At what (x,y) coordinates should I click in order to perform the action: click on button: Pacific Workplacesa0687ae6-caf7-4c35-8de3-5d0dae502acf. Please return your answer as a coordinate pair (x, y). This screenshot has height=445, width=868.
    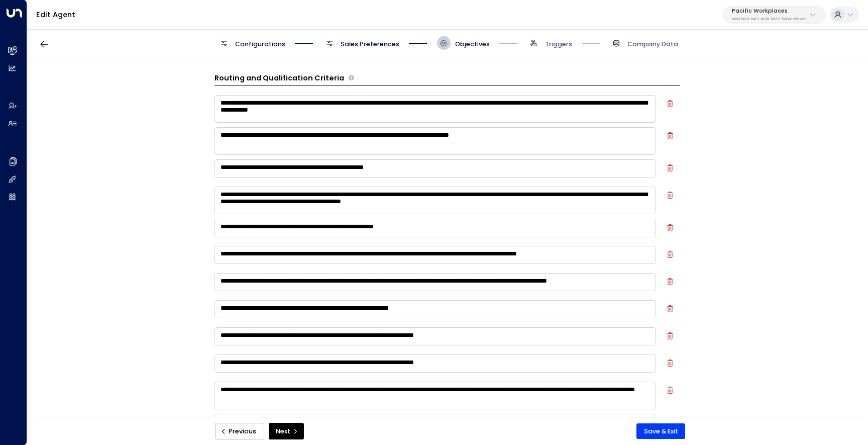
    Looking at the image, I should click on (774, 15).